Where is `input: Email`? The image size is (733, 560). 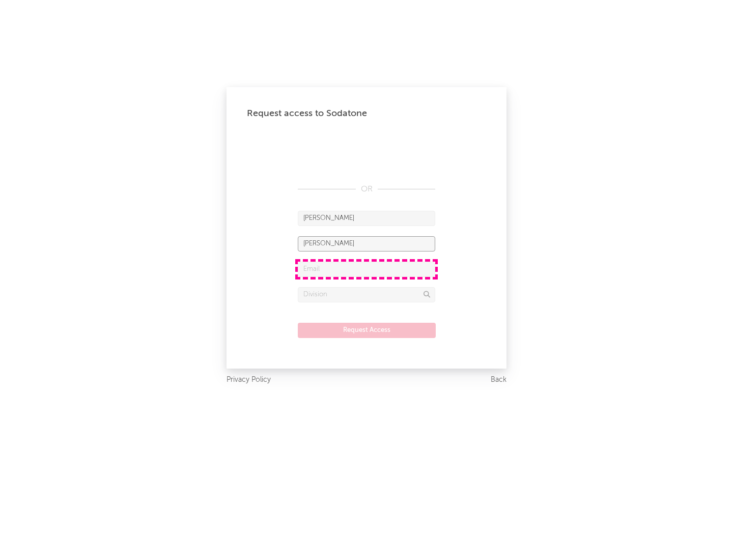
input: Email is located at coordinates (366, 269).